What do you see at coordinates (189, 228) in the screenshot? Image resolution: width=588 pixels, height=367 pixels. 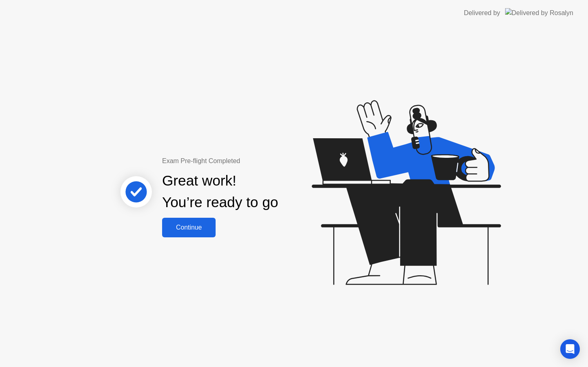 I see `div: Continue` at bounding box center [189, 228].